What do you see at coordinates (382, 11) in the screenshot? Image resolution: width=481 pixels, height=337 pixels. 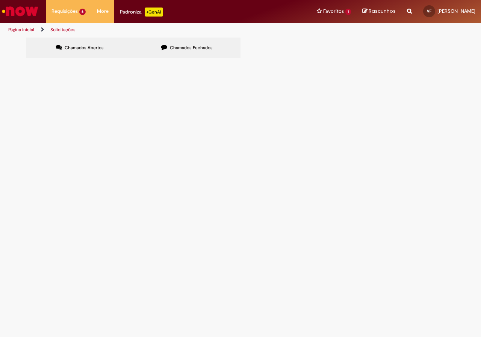 I see `span: Rascunhos` at bounding box center [382, 11].